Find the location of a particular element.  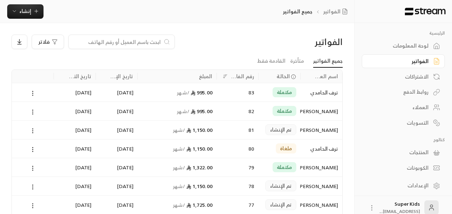

div: 80 is located at coordinates (237, 148).